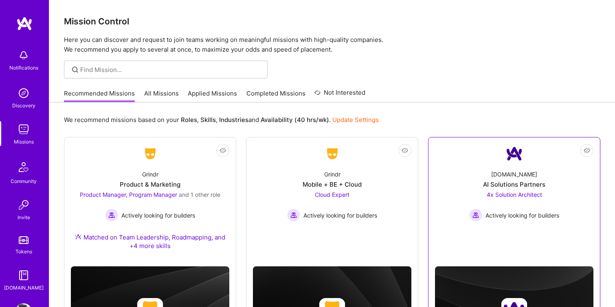  I want to click on a: Completed Missions, so click(276, 96).